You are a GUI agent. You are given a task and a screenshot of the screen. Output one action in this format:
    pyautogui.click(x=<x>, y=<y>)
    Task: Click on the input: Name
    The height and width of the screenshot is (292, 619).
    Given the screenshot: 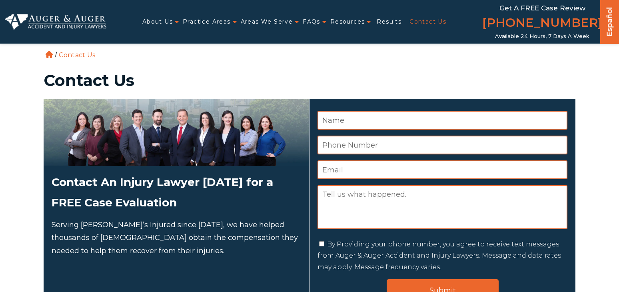 What is the action you would take?
    pyautogui.click(x=443, y=120)
    